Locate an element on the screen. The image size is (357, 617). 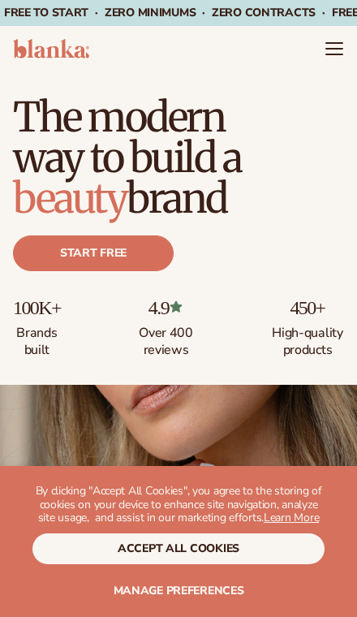
p: High-quality products is located at coordinates (308, 339).